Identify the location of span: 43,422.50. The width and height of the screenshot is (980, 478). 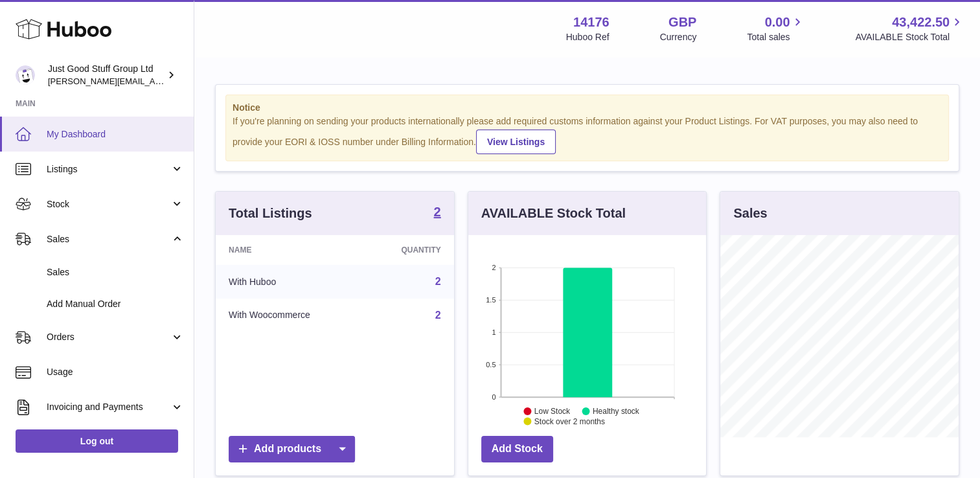
(920, 22).